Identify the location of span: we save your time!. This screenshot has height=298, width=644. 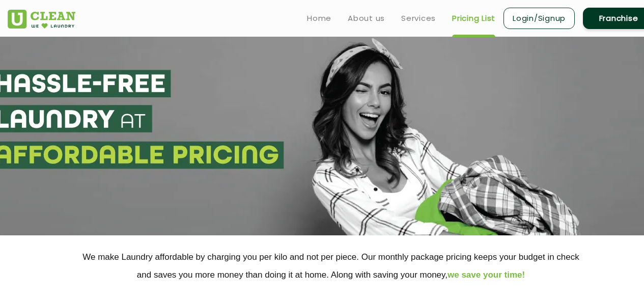
(486, 274).